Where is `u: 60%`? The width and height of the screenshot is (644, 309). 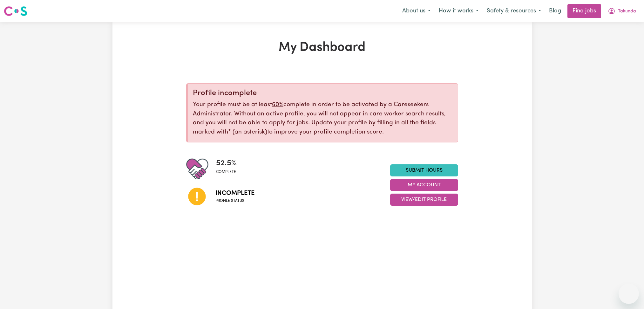
u: 60% is located at coordinates (278, 105).